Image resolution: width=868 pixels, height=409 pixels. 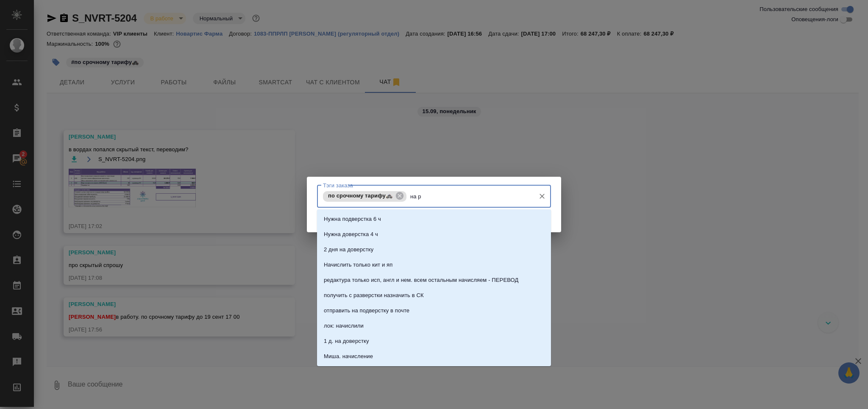 I want to click on button: Очистить, so click(x=542, y=196).